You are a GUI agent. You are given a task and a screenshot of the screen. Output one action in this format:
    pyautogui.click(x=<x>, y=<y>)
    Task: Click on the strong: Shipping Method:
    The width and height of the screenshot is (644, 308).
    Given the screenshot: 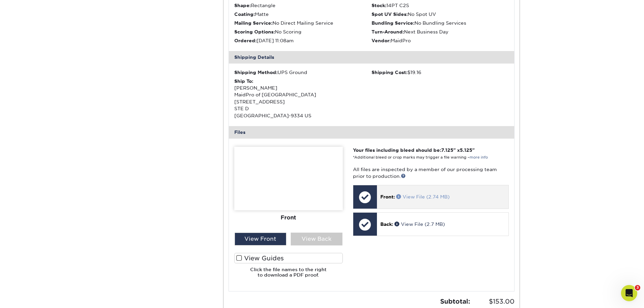 What is the action you would take?
    pyautogui.click(x=256, y=72)
    